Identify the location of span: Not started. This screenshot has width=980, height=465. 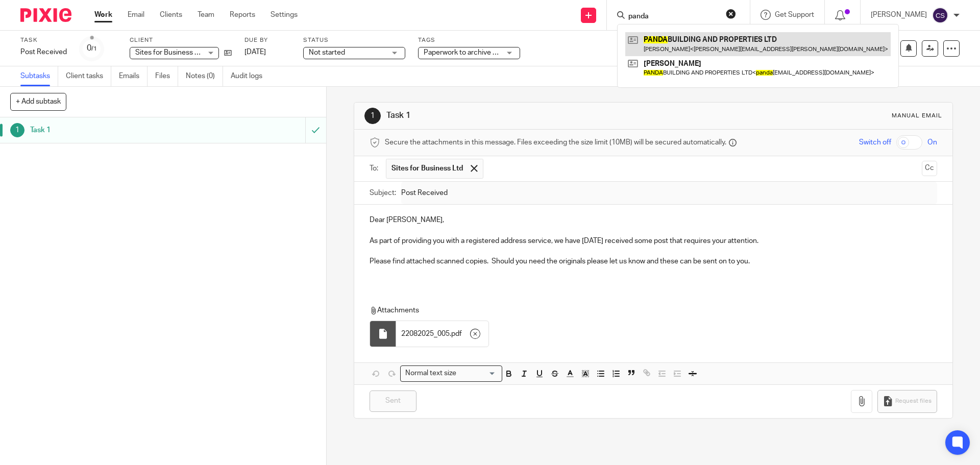
(327, 52).